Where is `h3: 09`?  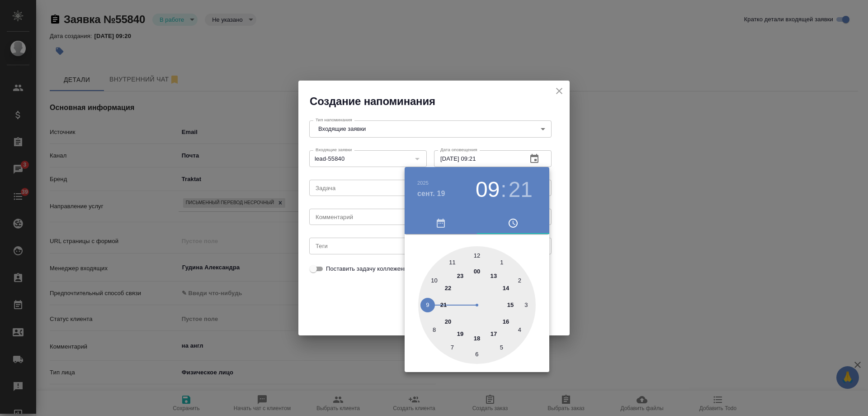
h3: 09 is located at coordinates (487, 190).